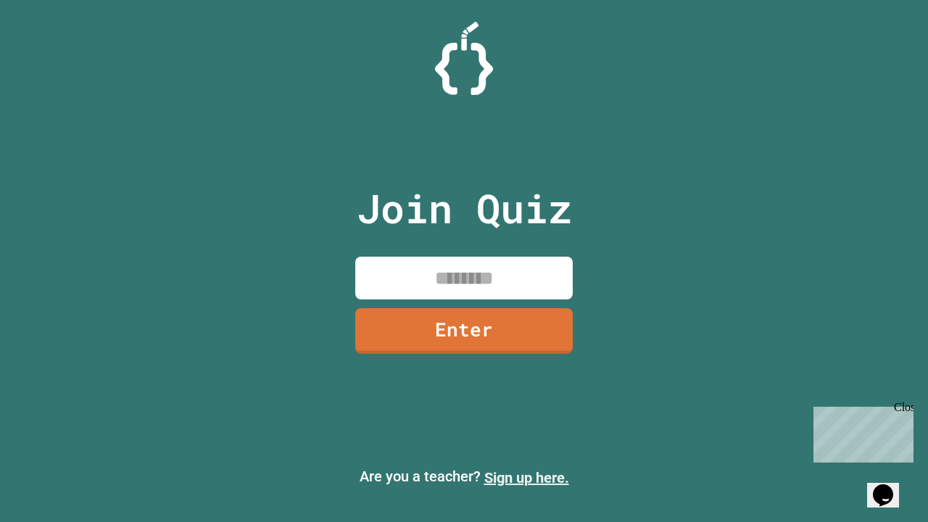  What do you see at coordinates (464, 477) in the screenshot?
I see `p: Are you a teacher?` at bounding box center [464, 477].